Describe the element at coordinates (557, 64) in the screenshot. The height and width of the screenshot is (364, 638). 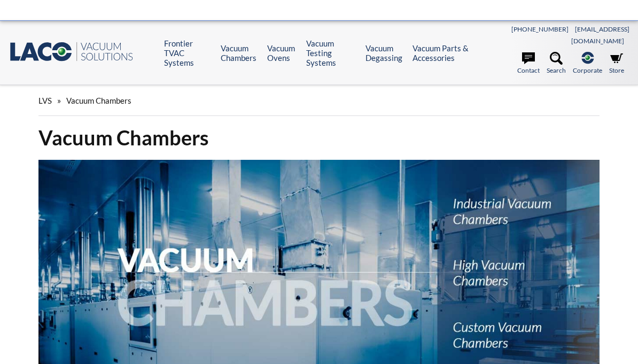
I see `a: Search` at that location.